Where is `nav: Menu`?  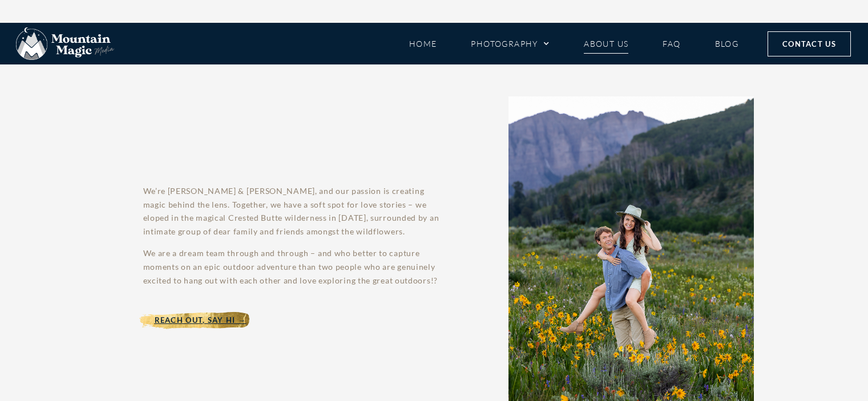
nav: Menu is located at coordinates (574, 43).